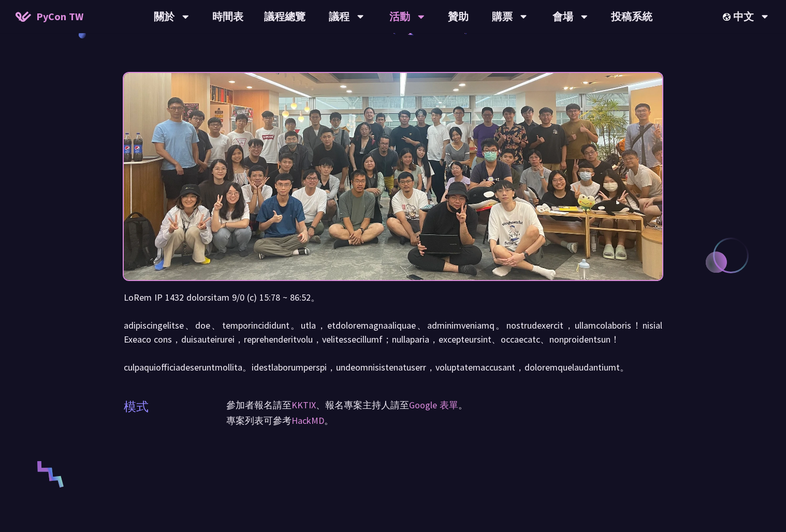 The height and width of the screenshot is (532, 786). Describe the element at coordinates (444, 421) in the screenshot. I see `p: 專案列表可參考 。` at that location.